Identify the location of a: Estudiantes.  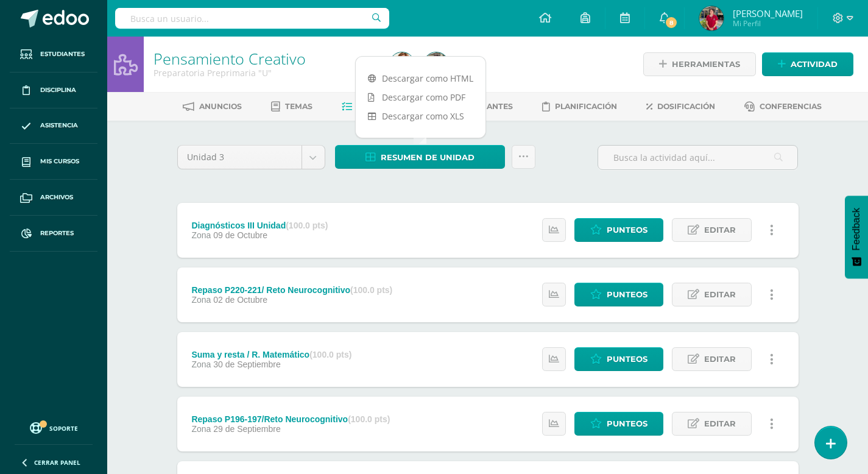
(54, 54).